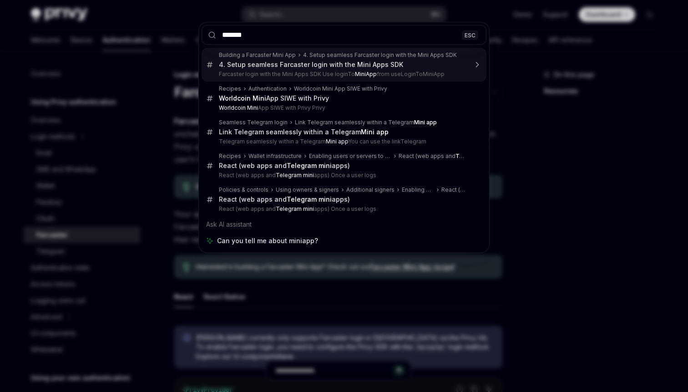  What do you see at coordinates (268, 241) in the screenshot?
I see `span: Can you tell me about miniapp?` at bounding box center [268, 241].